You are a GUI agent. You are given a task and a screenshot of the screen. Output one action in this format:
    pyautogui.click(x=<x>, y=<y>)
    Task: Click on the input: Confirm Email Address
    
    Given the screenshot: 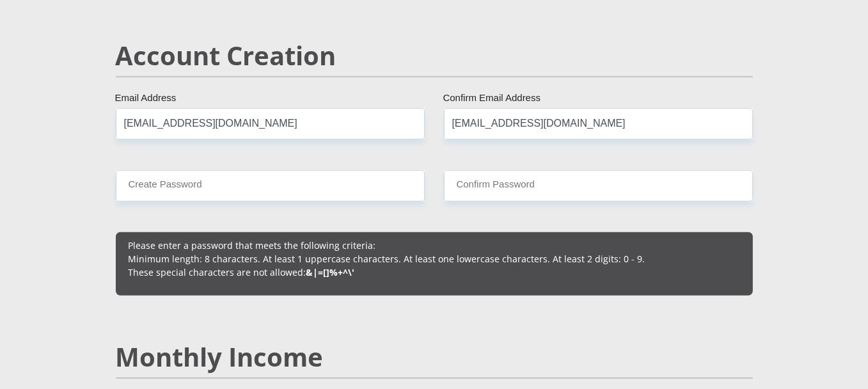 What is the action you would take?
    pyautogui.click(x=598, y=123)
    